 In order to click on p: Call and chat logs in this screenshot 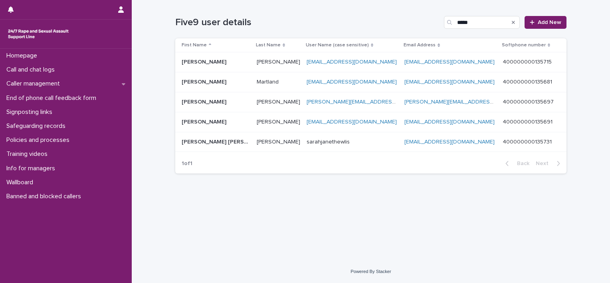, I will do `click(32, 70)`.